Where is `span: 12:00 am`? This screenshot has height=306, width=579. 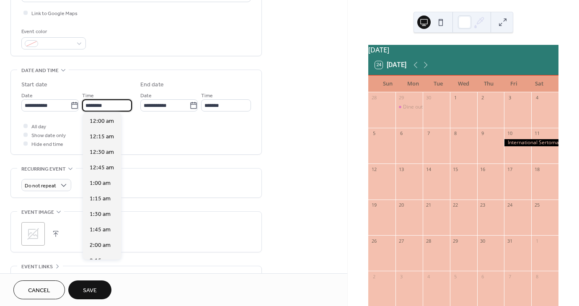
span: 12:00 am is located at coordinates (102, 121).